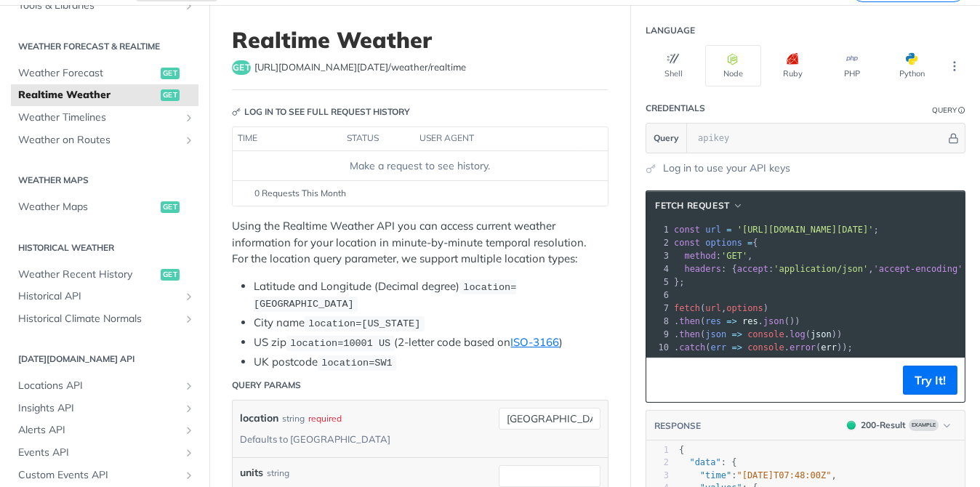  Describe the element at coordinates (431, 342) in the screenshot. I see `li: US zip (2-letter code based on )` at that location.